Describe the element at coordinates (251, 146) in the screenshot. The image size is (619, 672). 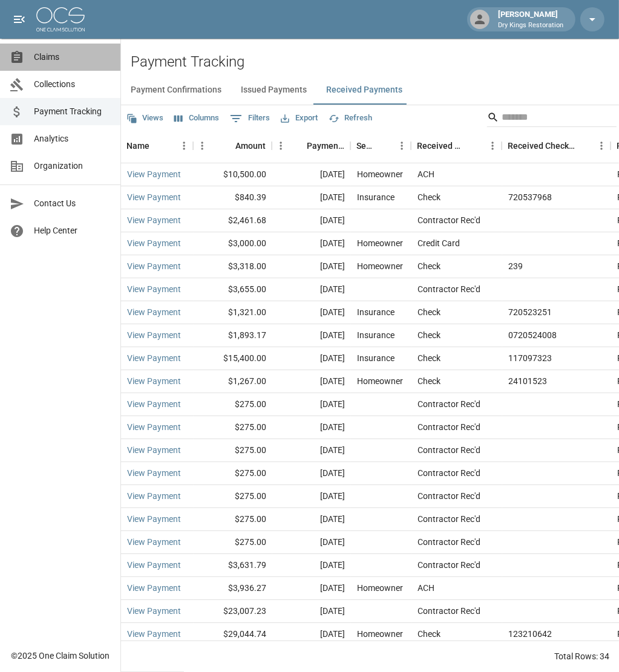
I see `div: Amount` at that location.